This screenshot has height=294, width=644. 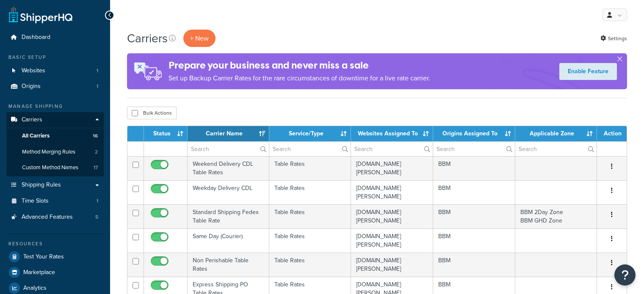 I want to click on a: Advanced Features 5, so click(x=55, y=217).